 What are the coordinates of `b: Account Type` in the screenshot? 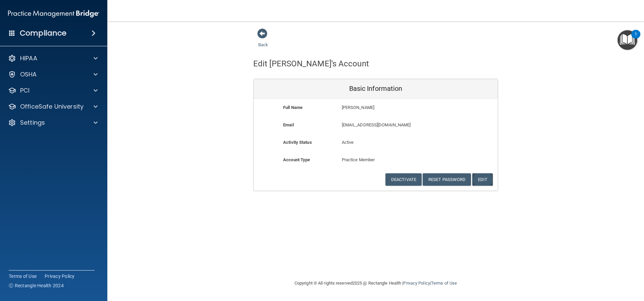 It's located at (297, 159).